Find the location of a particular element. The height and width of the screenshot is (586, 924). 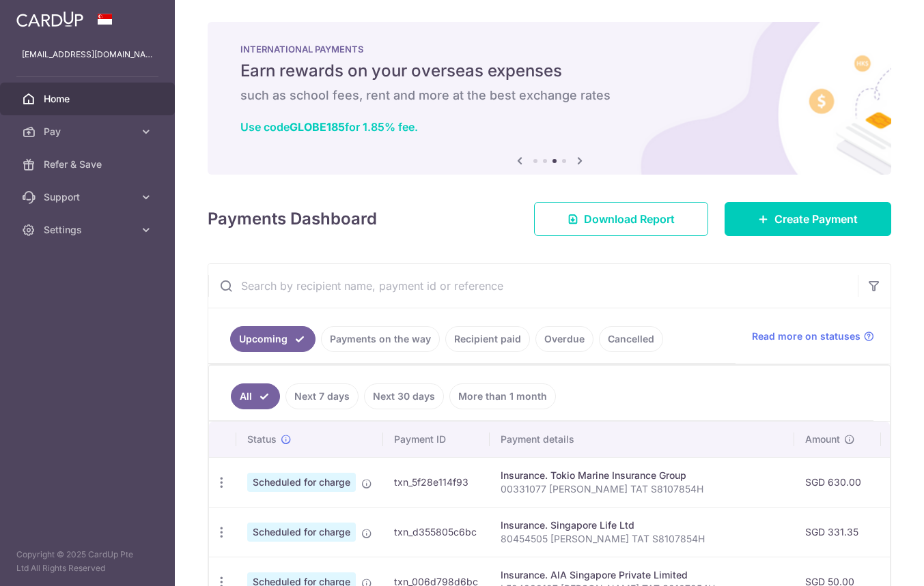

span: Download Report is located at coordinates (628, 219).